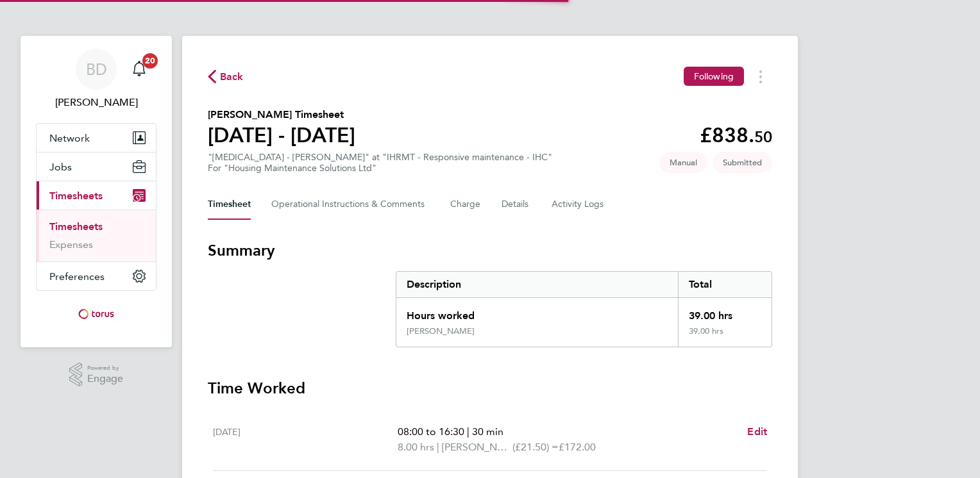 This screenshot has width=980, height=478. Describe the element at coordinates (579, 204) in the screenshot. I see `button: Activity Logs` at that location.